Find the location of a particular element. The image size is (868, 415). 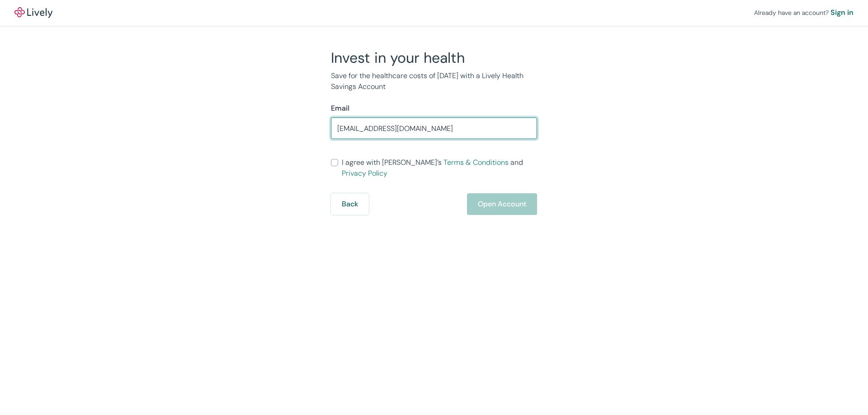

div: Sign in is located at coordinates (841, 13).